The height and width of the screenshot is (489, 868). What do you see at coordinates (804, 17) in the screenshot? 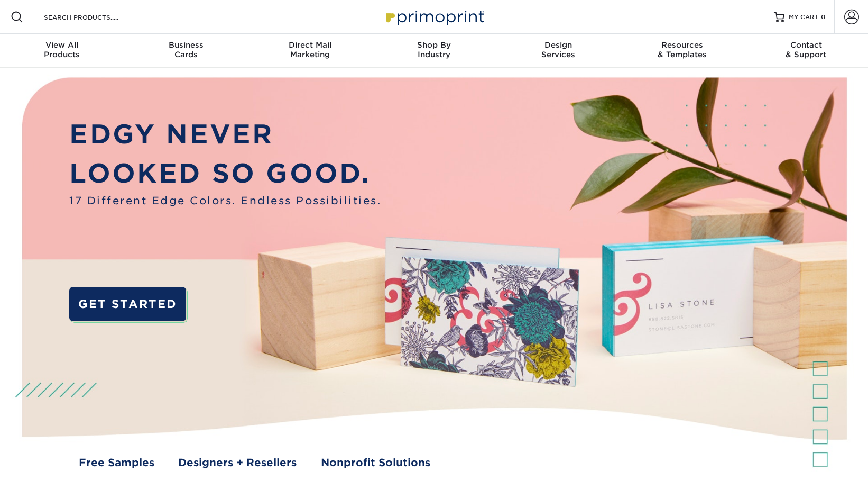
I see `span: MY CART` at bounding box center [804, 17].